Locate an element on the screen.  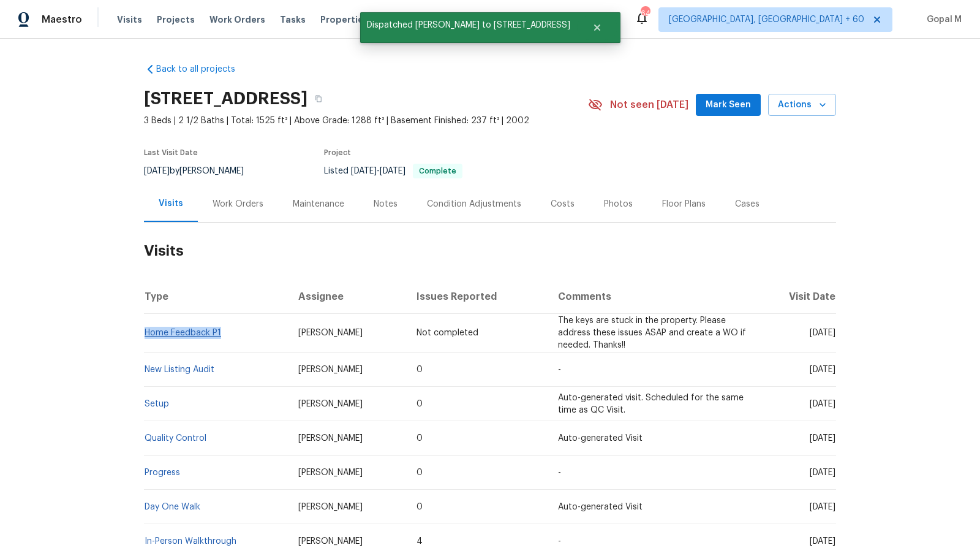
div: Maintenance is located at coordinates (319, 204).